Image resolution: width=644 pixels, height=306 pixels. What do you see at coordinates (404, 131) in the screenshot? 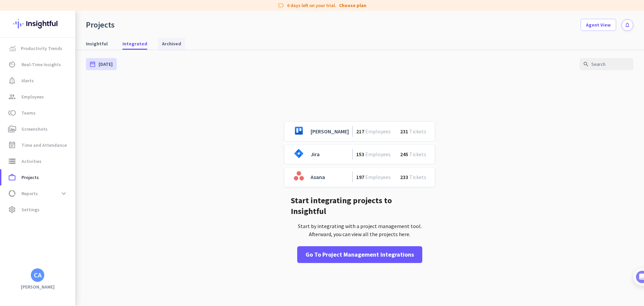
I see `span: 231` at bounding box center [404, 131].